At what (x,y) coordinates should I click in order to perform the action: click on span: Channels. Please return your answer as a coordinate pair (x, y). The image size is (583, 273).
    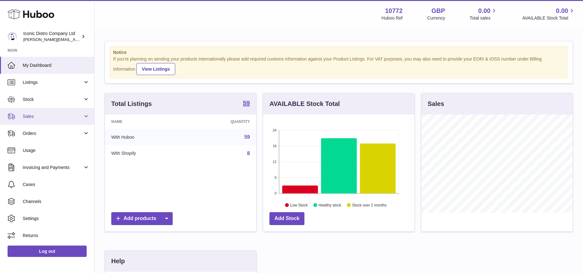
    Looking at the image, I should click on (56, 201).